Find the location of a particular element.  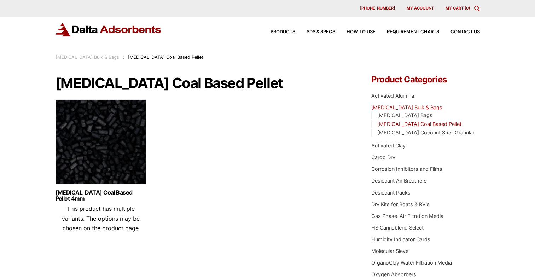

a: Activated Alumina is located at coordinates (392, 95).